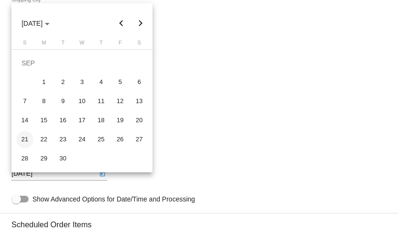  Describe the element at coordinates (101, 120) in the screenshot. I see `td: September 18, 2025` at that location.